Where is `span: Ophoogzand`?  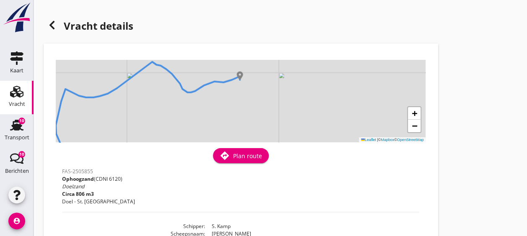 span: Ophoogzand is located at coordinates (78, 179).